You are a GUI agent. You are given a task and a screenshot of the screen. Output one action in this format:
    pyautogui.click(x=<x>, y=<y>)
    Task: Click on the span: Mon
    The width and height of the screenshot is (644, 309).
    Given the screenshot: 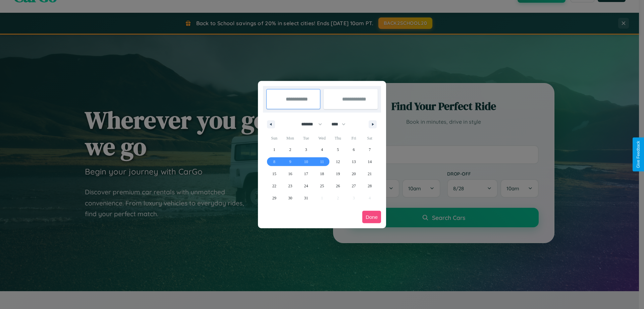 What is the action you would take?
    pyautogui.click(x=289, y=138)
    